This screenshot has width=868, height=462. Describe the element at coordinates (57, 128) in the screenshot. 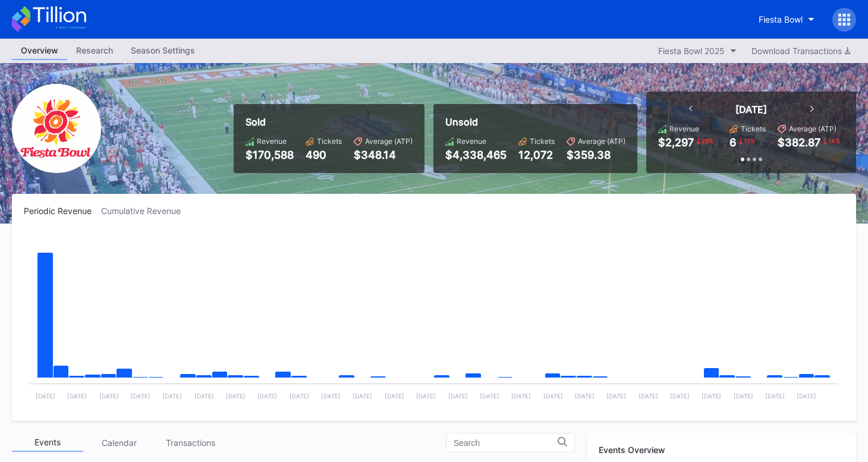

I see `img: FiestaBowl.png` at that location.